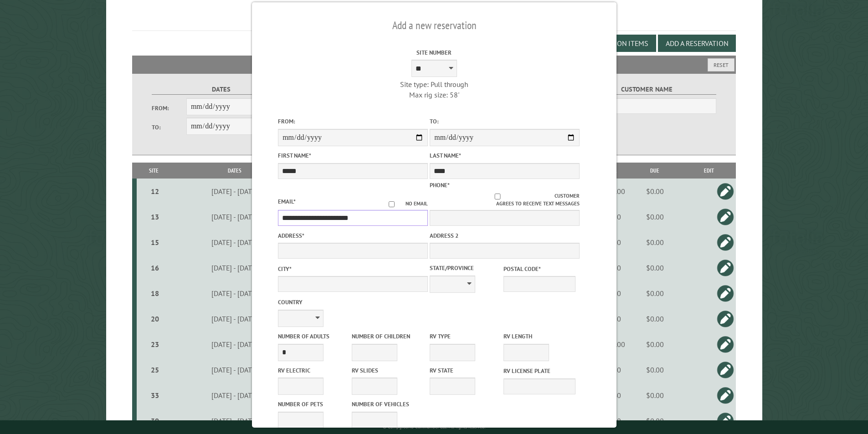 The image size is (868, 434). Describe the element at coordinates (352, 156) in the screenshot. I see `label: First Name` at that location.